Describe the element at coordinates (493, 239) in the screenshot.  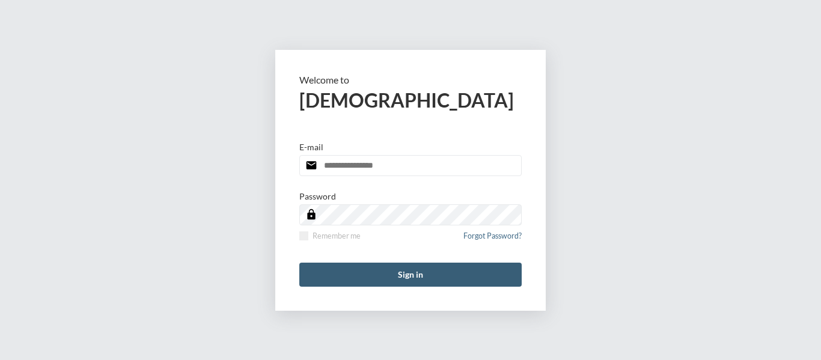
I see `a: Forgot Password?` at that location.